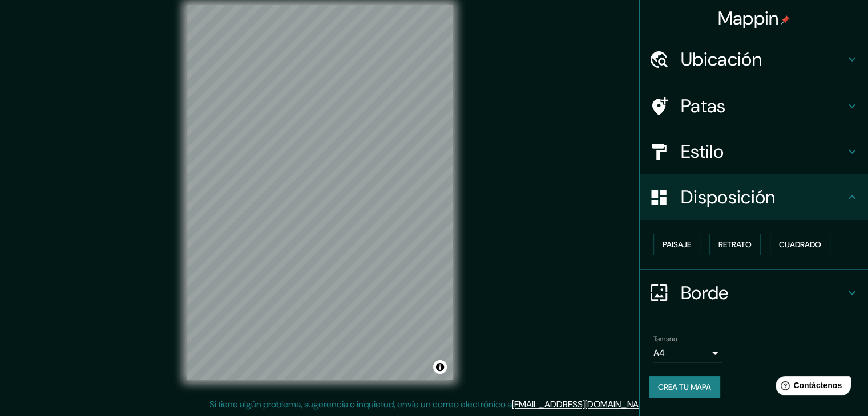  I want to click on button: Retrato, so click(735, 244).